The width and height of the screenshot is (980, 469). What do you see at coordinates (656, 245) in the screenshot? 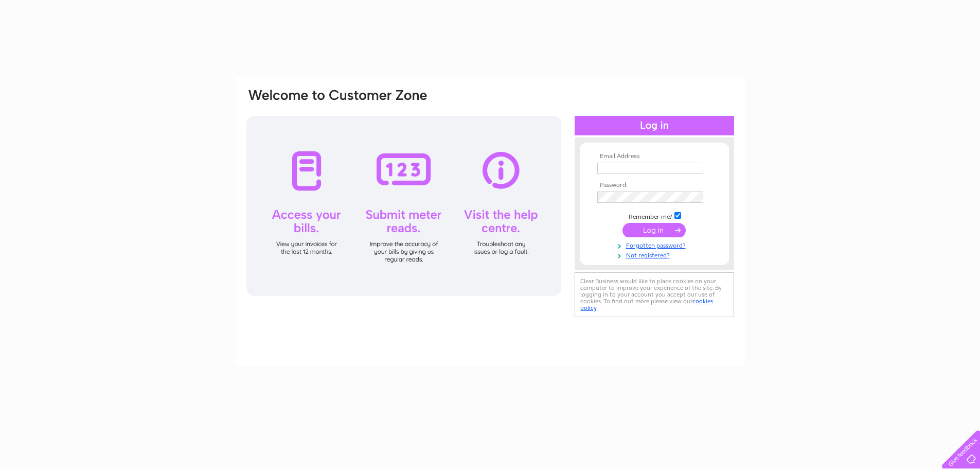
I see `a: Forgotten password?` at bounding box center [656, 245].